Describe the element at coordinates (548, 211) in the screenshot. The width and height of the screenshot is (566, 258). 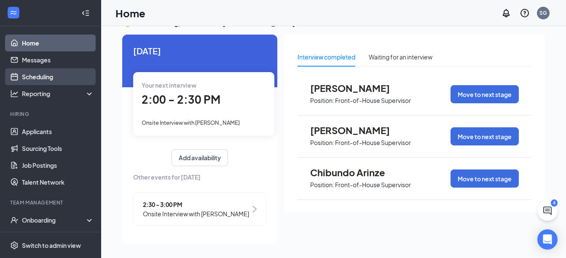
I see `svg: ChatActive` at that location.